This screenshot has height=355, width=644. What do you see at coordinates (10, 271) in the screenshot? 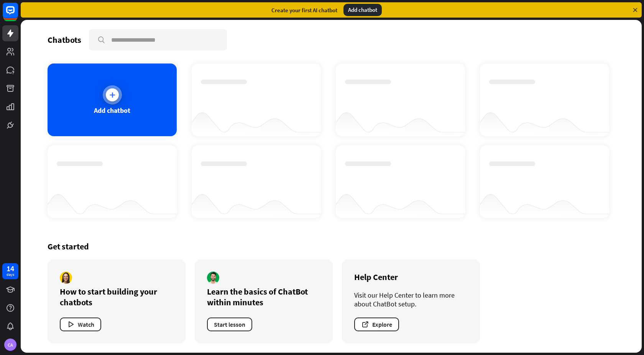
I see `a: 14 days` at bounding box center [10, 271].